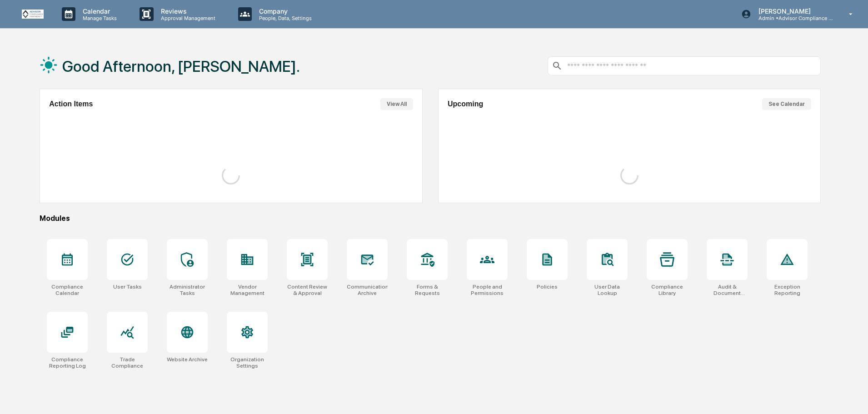 Image resolution: width=868 pixels, height=414 pixels. What do you see at coordinates (727, 290) in the screenshot?
I see `div: Audit & Document Logs` at bounding box center [727, 290].